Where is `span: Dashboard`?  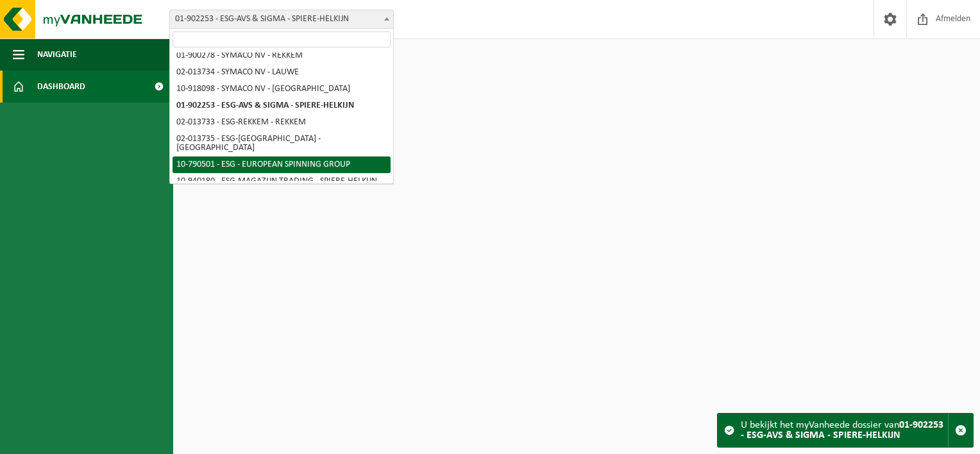 span: Dashboard is located at coordinates (61, 87).